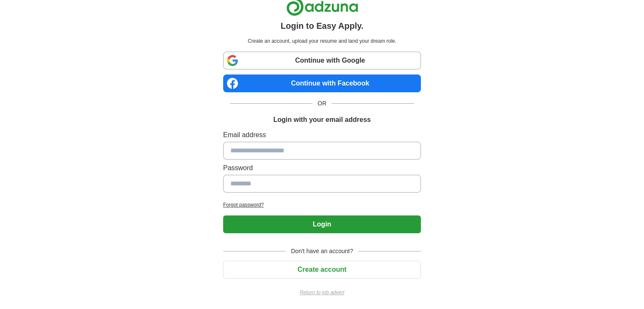 Image resolution: width=644 pixels, height=309 pixels. What do you see at coordinates (322, 269) in the screenshot?
I see `button: Create account` at bounding box center [322, 269].